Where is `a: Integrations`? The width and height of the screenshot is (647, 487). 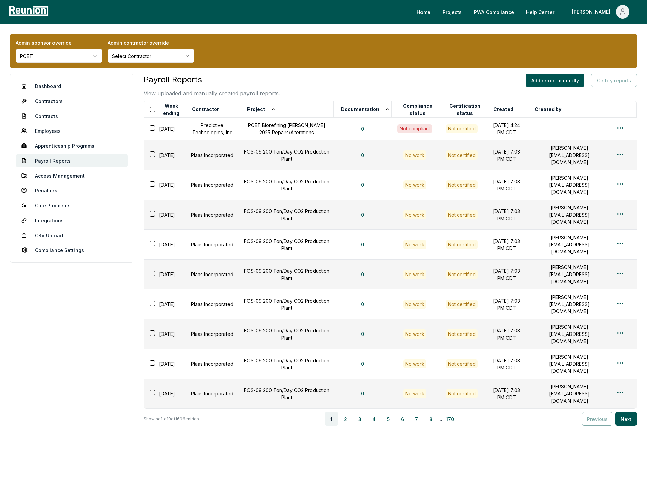
a: Integrations is located at coordinates (72, 220).